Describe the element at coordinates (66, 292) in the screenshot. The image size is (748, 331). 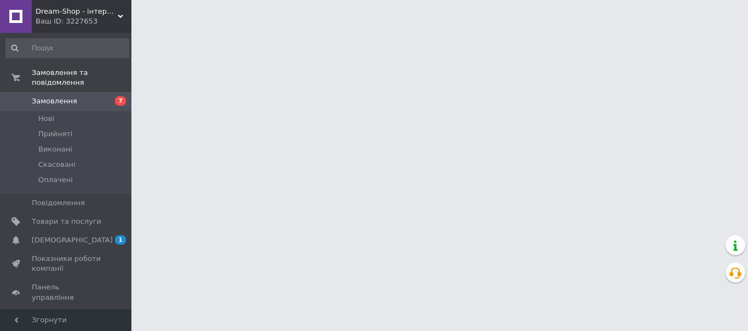
I see `span: Панель управління` at that location.